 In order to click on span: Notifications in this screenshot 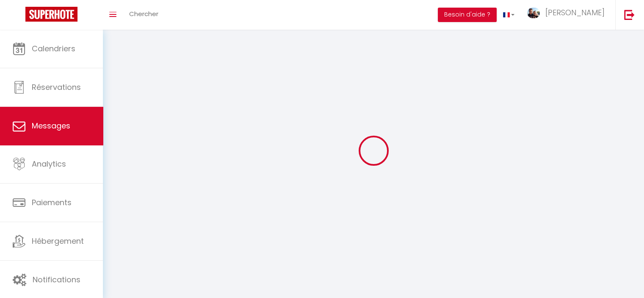, I will do `click(56, 280)`.